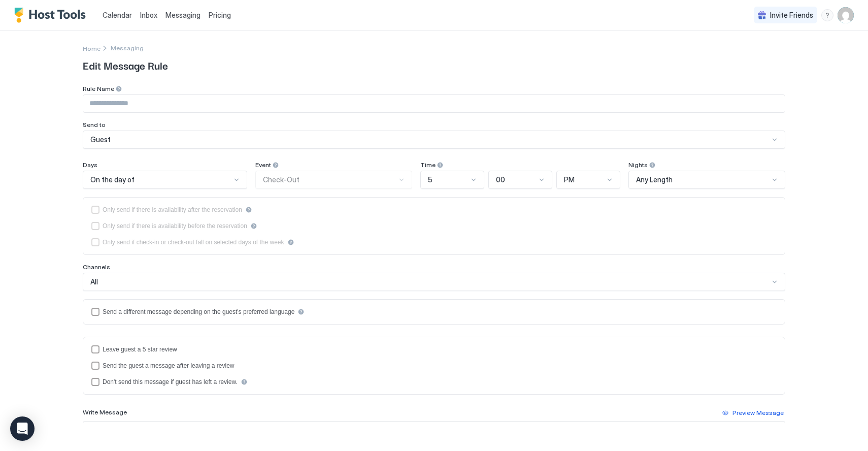  Describe the element at coordinates (97, 266) in the screenshot. I see `span: Channels` at that location.